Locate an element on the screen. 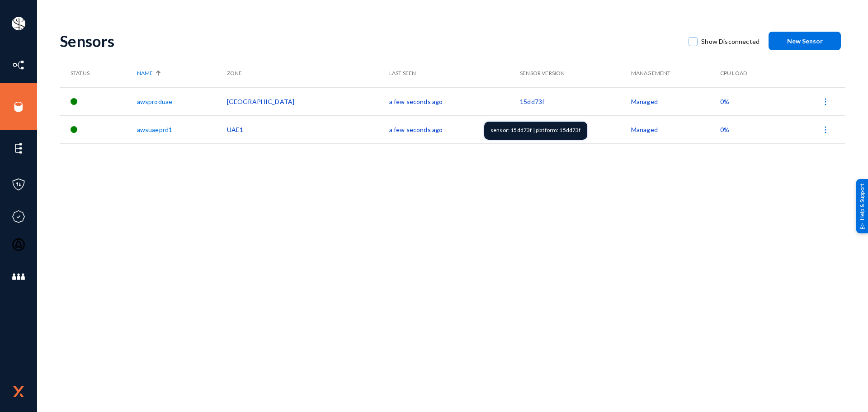 The height and width of the screenshot is (412, 868). th: Zone is located at coordinates (308, 73).